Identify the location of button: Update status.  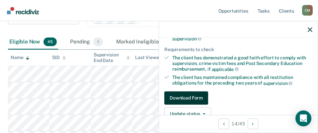
(188, 114).